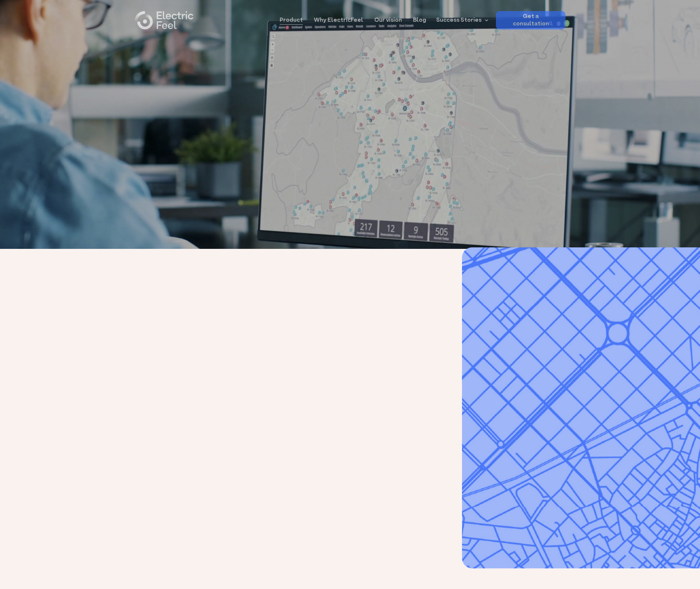 This screenshot has height=589, width=700. What do you see at coordinates (291, 18) in the screenshot?
I see `a: Product` at bounding box center [291, 18].